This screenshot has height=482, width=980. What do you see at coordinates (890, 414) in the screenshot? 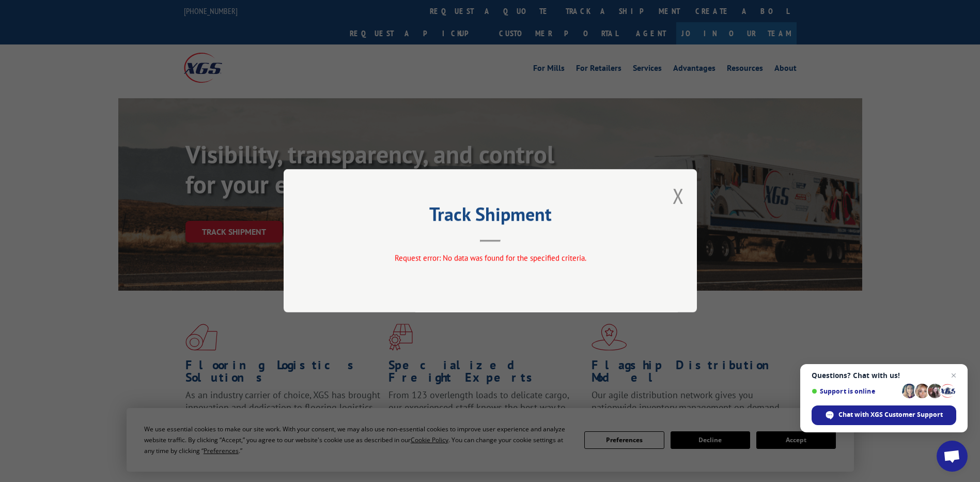
I see `span: Chat with XGS Customer Support` at bounding box center [890, 414].